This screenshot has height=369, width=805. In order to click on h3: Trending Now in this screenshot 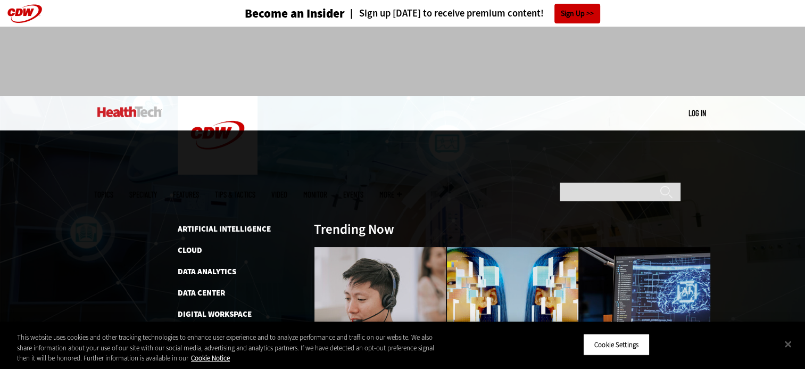, I will do `click(354, 229)`.